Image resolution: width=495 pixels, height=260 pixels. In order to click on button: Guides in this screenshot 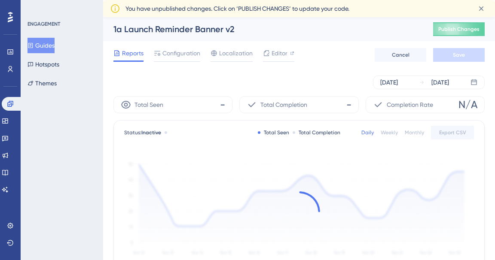, I will do `click(41, 46)`.